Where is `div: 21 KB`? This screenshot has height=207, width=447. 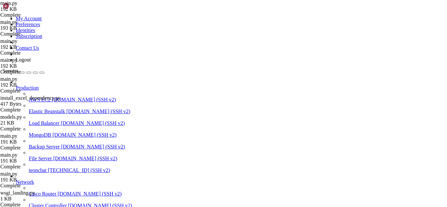
div: 21 KB is located at coordinates (30, 123).